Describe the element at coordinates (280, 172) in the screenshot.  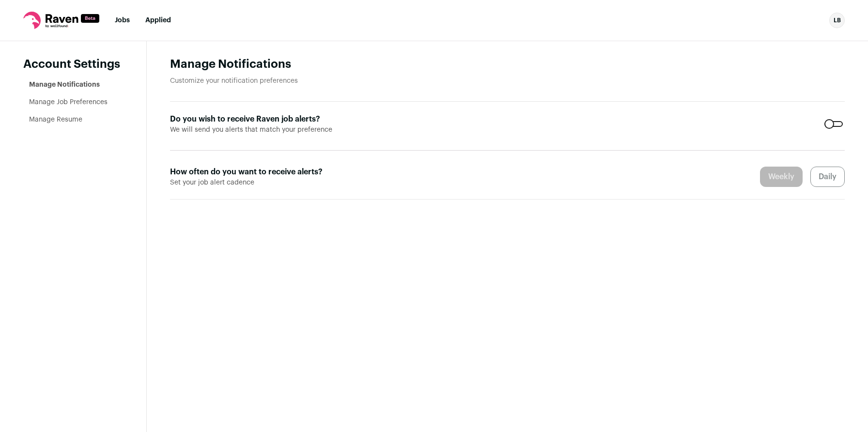
I see `label: How often do you want to receive alerts?` at that location.